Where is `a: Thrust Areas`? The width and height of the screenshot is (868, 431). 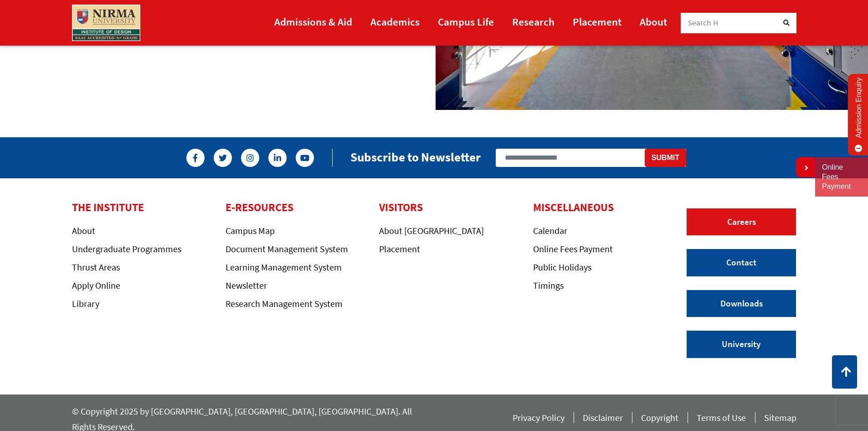
a: Thrust Areas is located at coordinates (96, 267).